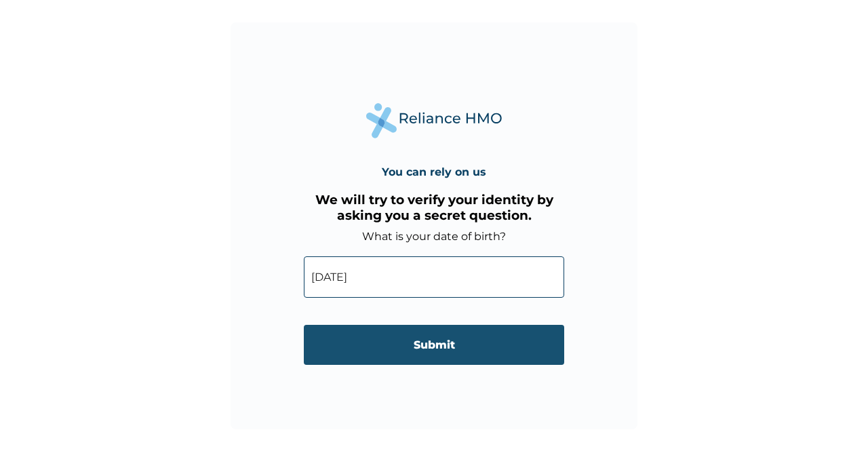  What do you see at coordinates (434, 345) in the screenshot?
I see `input: Submit` at bounding box center [434, 345].